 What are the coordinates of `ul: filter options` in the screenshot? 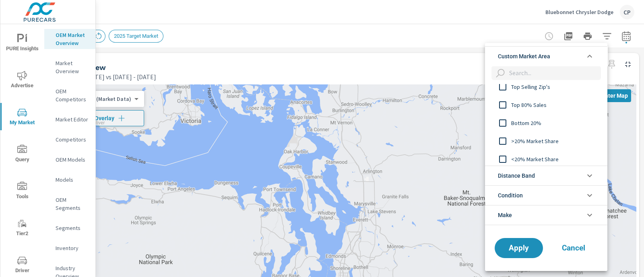 It's located at (546, 136).